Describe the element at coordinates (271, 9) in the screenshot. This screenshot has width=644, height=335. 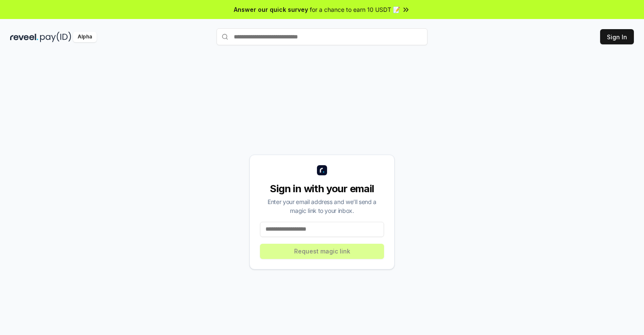
I see `span: Answer our quick survey` at that location.